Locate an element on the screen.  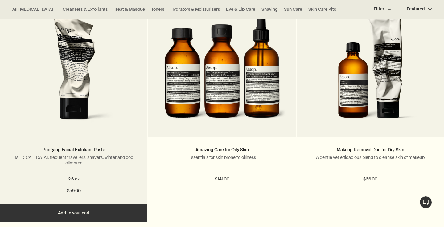
p: A gentle yet efficacious blend to cleanse skin of makeup is located at coordinates (371, 157).